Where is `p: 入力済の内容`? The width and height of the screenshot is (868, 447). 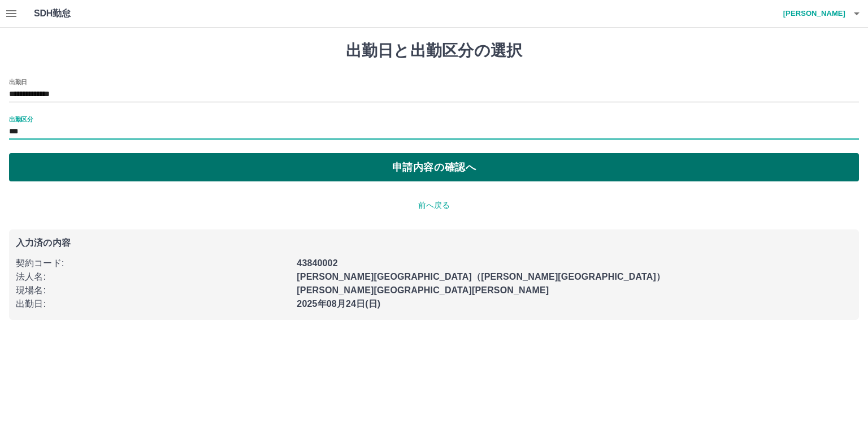
p: 入力済の内容 is located at coordinates (434, 243).